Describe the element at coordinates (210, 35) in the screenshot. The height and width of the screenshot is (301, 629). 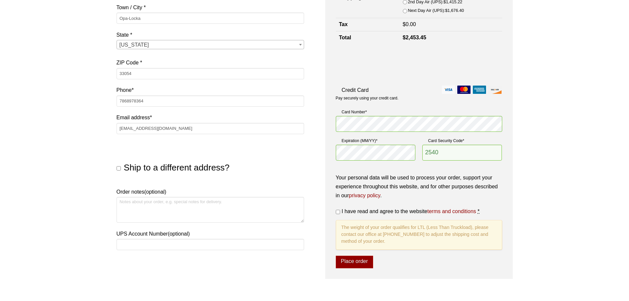
I see `label: State` at that location.